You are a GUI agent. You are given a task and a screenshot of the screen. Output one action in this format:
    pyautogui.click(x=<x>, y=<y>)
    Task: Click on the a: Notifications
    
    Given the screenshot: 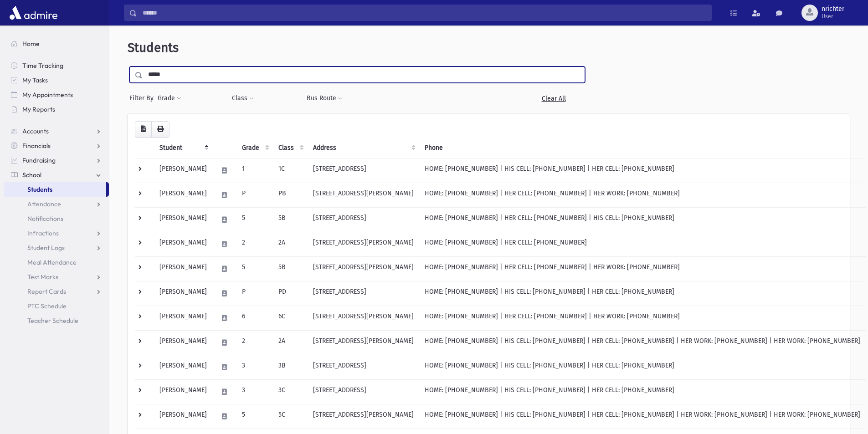 What is the action you would take?
    pyautogui.click(x=56, y=219)
    